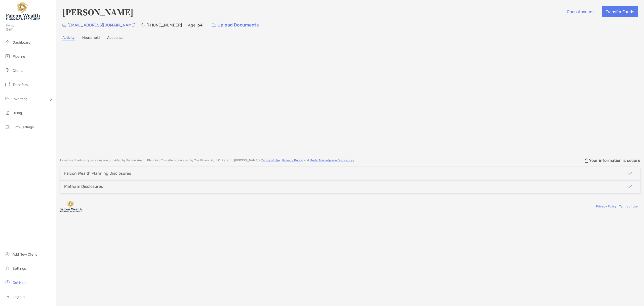 Image resolution: width=644 pixels, height=306 pixels. I want to click on span: Pipeline, so click(19, 56).